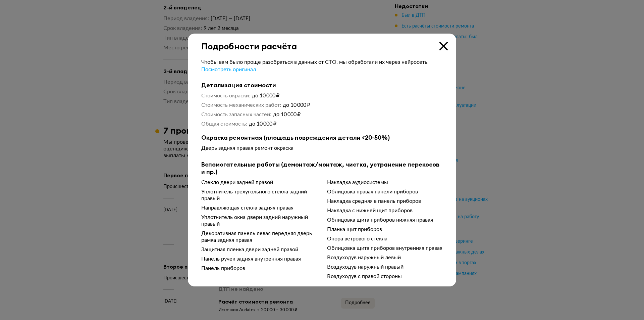  I want to click on div: Декоративная панель левая передняя дверь рамка задняя правая, so click(259, 237).